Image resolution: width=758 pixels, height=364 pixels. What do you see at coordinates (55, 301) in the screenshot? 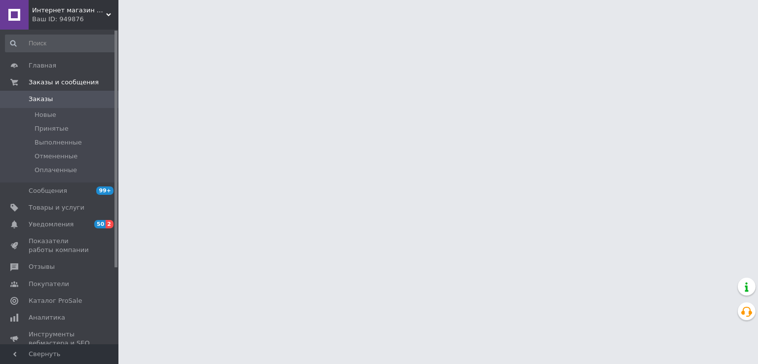
I see `span: Каталог ProSale` at bounding box center [55, 301].